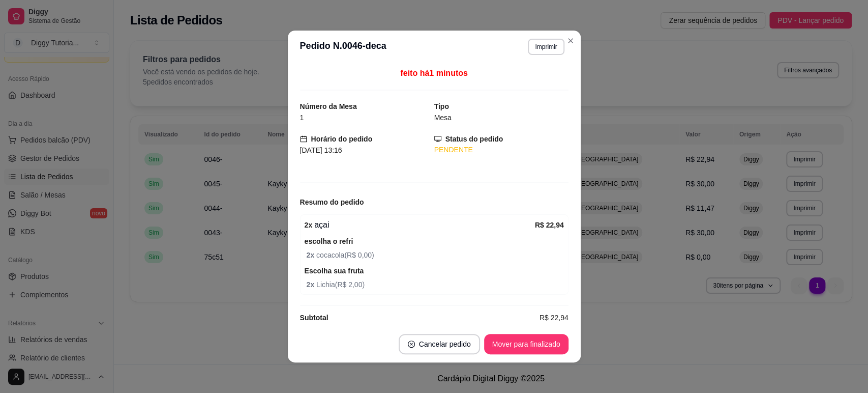  What do you see at coordinates (441, 106) in the screenshot?
I see `strong: Tipo` at bounding box center [441, 106].